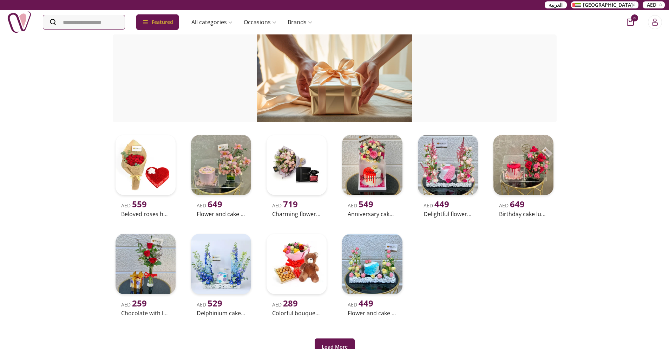 This screenshot has width=669, height=349. What do you see at coordinates (221, 176) in the screenshot?
I see `a: uae-gifts-Flower and Cake GalaAED 649Flower and cake gala` at bounding box center [221, 176].